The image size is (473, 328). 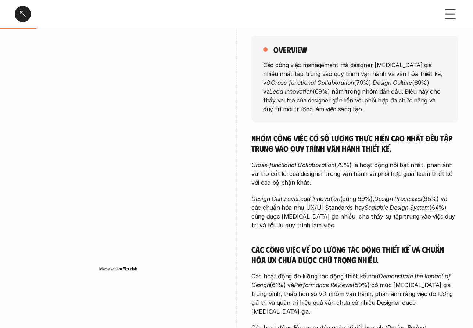 I want to click on img: Made with Flourish, so click(x=118, y=269).